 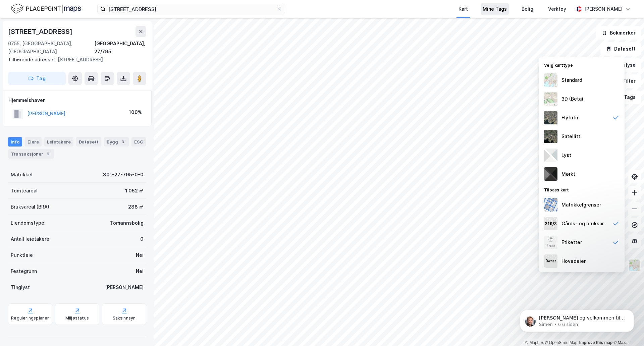 I want to click on div: Miljøstatus, so click(x=77, y=318).